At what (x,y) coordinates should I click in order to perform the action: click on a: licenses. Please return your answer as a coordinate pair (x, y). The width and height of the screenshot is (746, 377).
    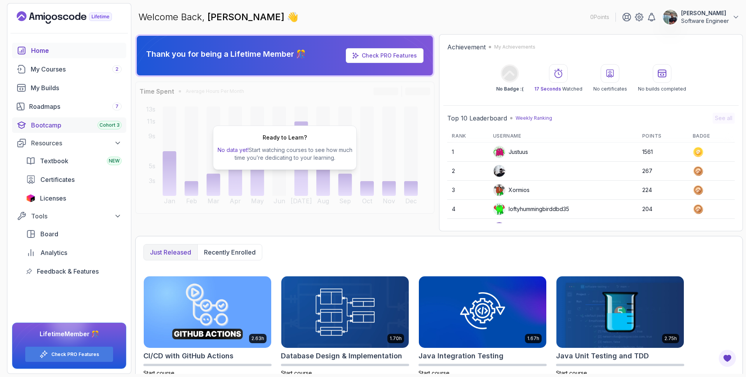
    Looking at the image, I should click on (74, 198).